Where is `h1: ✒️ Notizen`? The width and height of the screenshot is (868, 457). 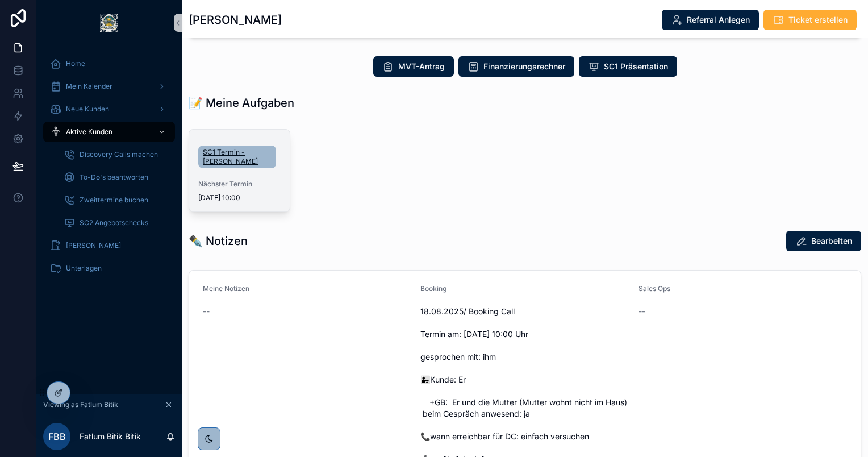
h1: ✒️ Notizen is located at coordinates (218, 241).